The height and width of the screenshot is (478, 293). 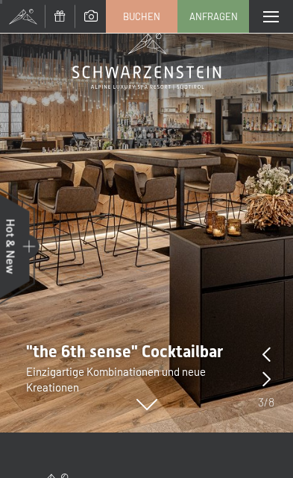 I want to click on span: Buchen, so click(x=142, y=16).